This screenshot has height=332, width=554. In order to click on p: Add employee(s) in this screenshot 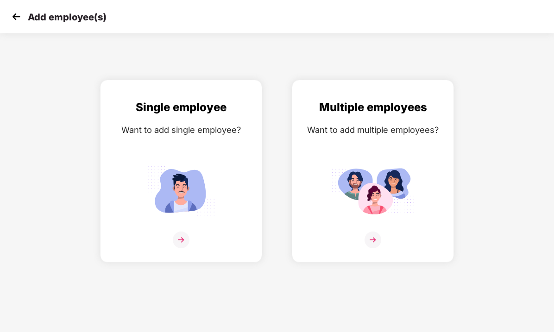, I will do `click(67, 17)`.